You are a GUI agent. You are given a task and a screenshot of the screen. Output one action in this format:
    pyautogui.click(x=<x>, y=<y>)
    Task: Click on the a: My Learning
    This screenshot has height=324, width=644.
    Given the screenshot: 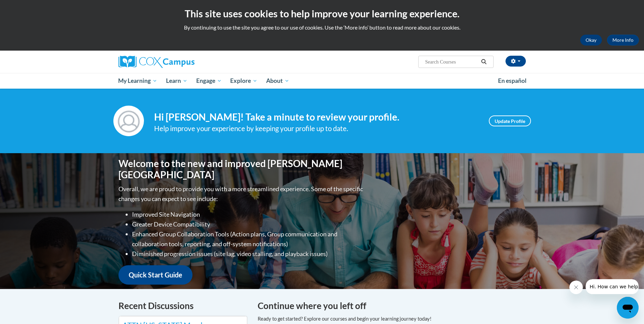 What is the action you would take?
    pyautogui.click(x=138, y=81)
    